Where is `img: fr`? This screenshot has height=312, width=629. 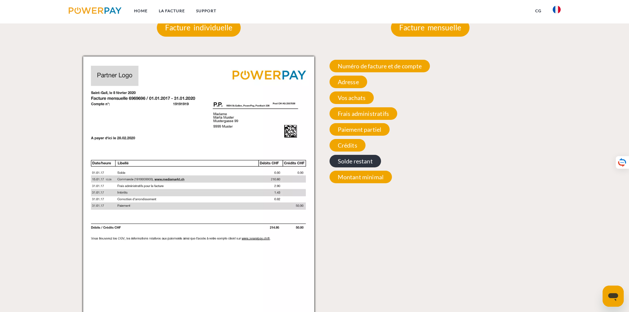
img: fr is located at coordinates (557, 10).